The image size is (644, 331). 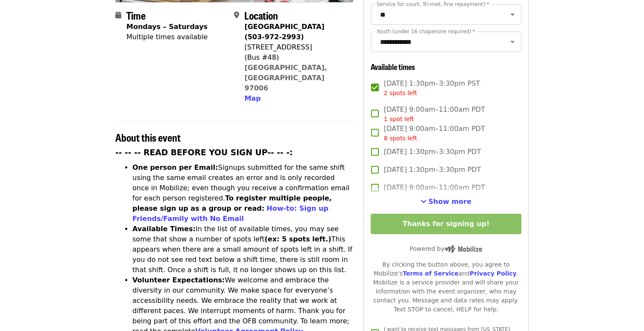 I want to click on span: Time, so click(x=136, y=15).